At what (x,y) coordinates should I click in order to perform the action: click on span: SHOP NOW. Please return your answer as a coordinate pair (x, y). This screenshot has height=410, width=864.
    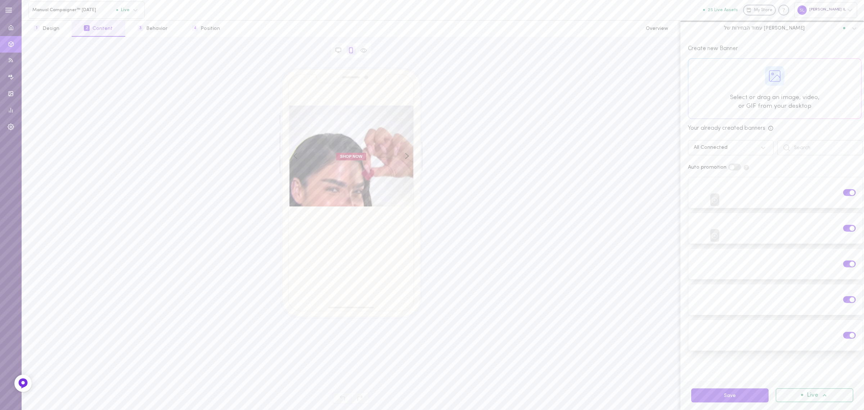
    Looking at the image, I should click on (351, 156).